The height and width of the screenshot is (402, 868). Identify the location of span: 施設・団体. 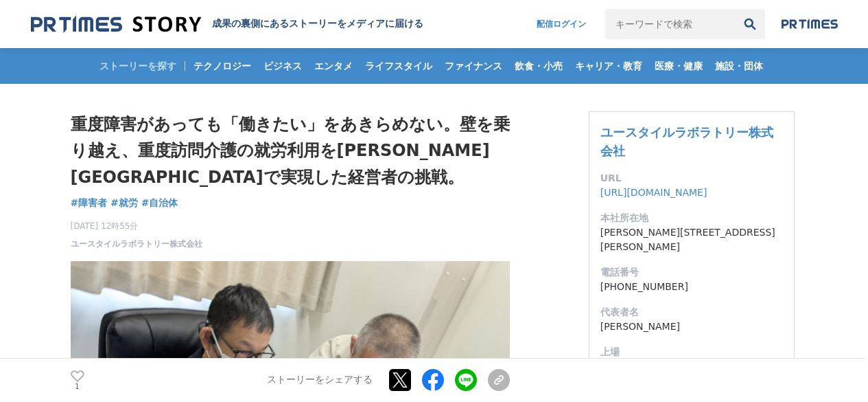
(739, 66).